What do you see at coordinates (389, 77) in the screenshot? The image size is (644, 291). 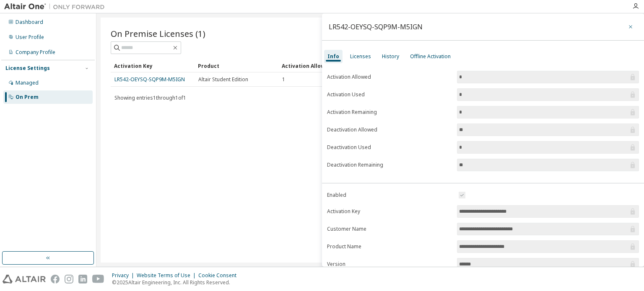 I see `label: Activation Allowed` at bounding box center [389, 77].